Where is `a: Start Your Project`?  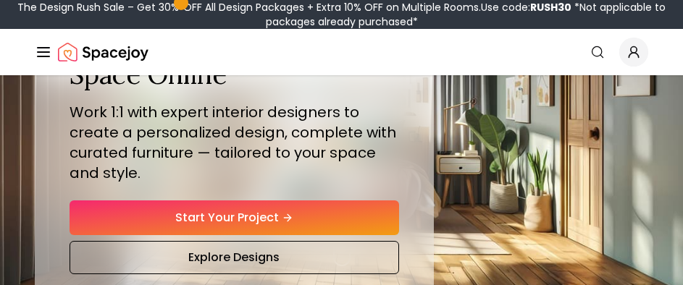
a: Start Your Project is located at coordinates (234, 218).